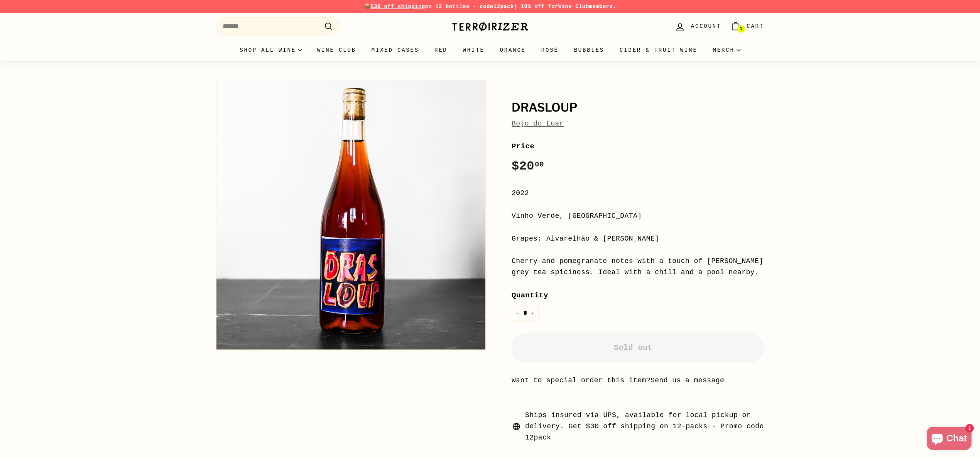 The height and width of the screenshot is (458, 980). What do you see at coordinates (513, 50) in the screenshot?
I see `a: Orange` at bounding box center [513, 50].